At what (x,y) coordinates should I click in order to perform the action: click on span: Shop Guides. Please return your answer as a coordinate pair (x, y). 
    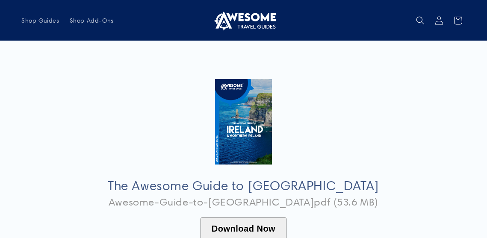
    Looking at the image, I should click on (40, 21).